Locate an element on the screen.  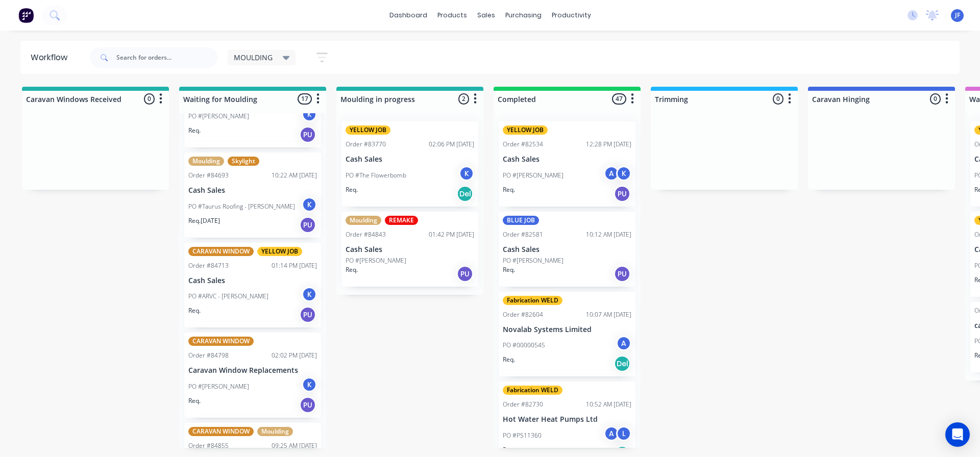
div: Order #84843 is located at coordinates (366, 235).